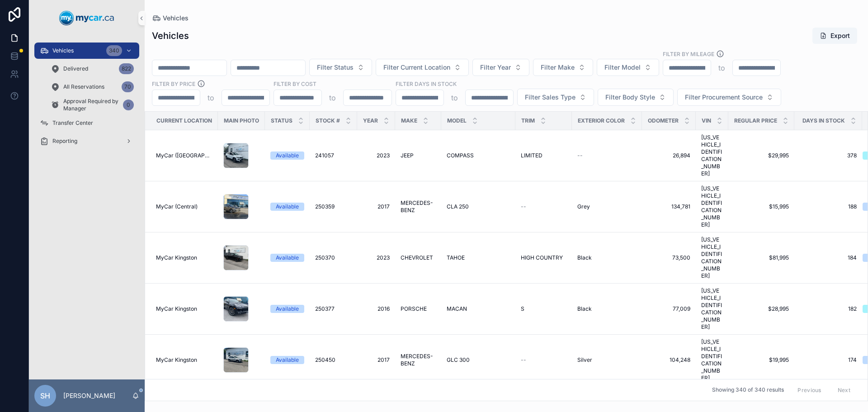 The image size is (868, 412). Describe the element at coordinates (413, 309) in the screenshot. I see `span: PORSCHE` at that location.